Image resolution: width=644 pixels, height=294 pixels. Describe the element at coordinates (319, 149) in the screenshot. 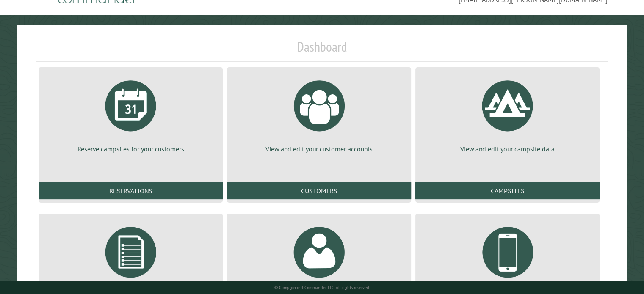

I see `p: View and edit your customer accounts` at that location.